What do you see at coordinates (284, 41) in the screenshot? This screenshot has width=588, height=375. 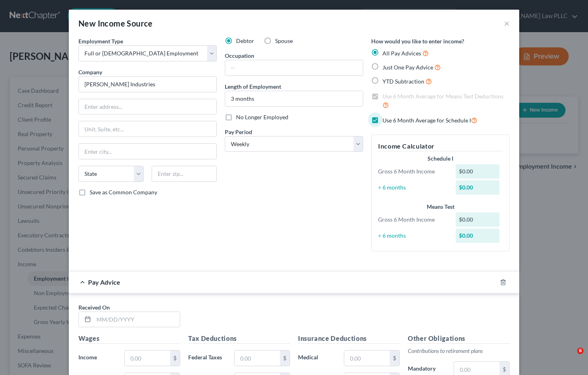 I see `span: Spouse` at bounding box center [284, 41].